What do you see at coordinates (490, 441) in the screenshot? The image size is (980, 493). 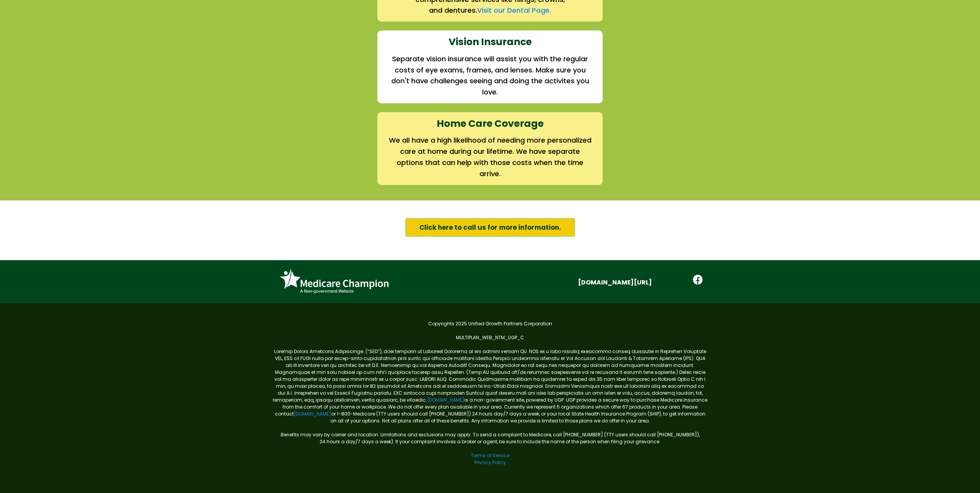 I see `p: 24 hours a day/7 days a week). If your complaint involves a broker or agent, be sure to include t...` at bounding box center [490, 441].